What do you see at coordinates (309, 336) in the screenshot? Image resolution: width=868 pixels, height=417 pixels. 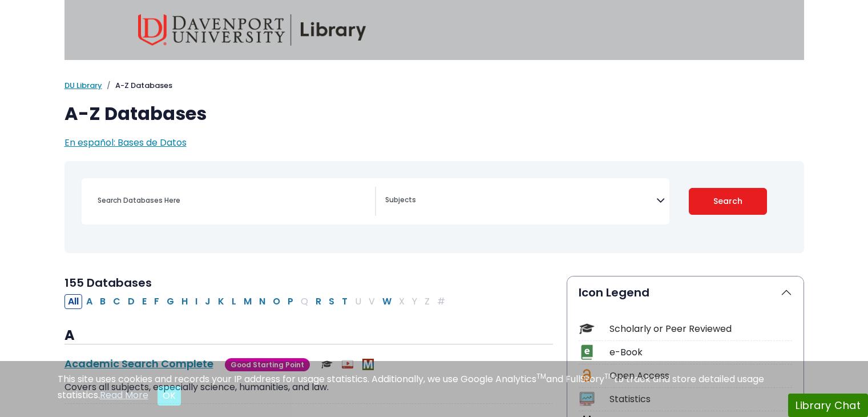 I see `h3: A` at bounding box center [309, 336].